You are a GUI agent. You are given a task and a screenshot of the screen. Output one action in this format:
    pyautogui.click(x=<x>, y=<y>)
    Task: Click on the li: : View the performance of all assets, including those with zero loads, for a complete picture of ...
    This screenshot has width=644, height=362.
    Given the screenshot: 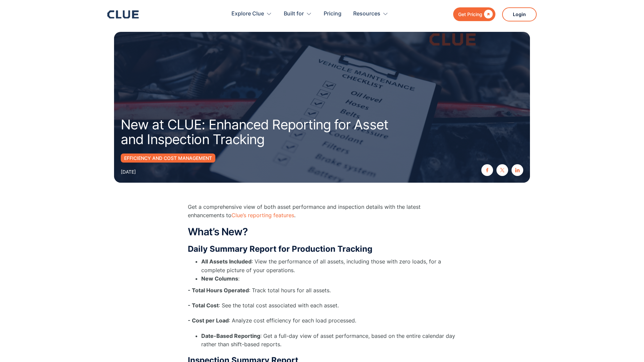 What is the action you would take?
    pyautogui.click(x=329, y=266)
    